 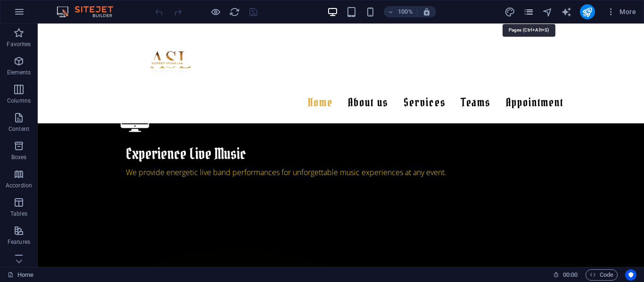 I want to click on button: navigator, so click(x=548, y=12).